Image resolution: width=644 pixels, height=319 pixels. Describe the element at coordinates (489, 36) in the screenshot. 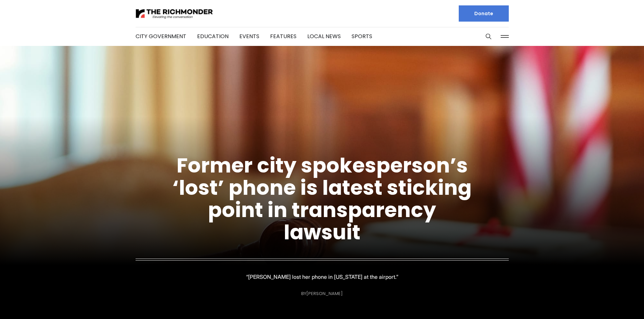

I see `button: Search this site` at that location.